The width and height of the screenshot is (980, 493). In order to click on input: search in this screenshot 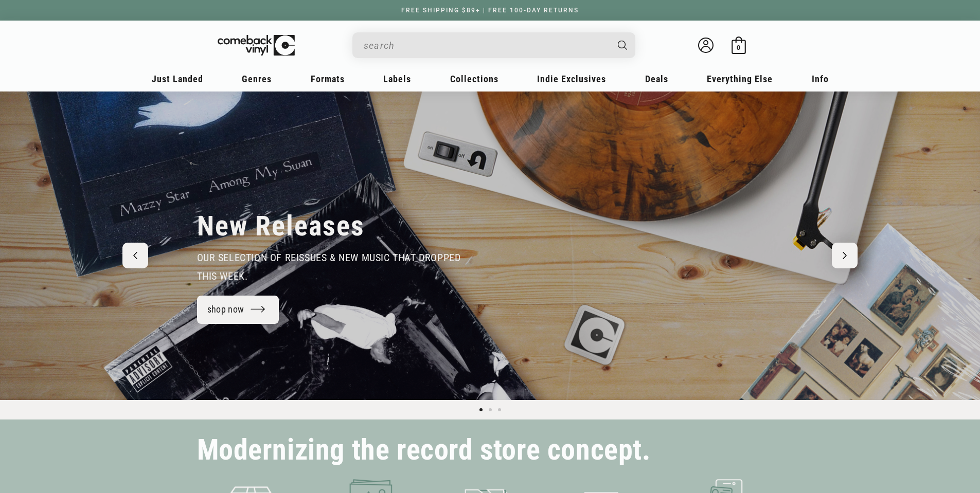, I will do `click(485, 45)`.